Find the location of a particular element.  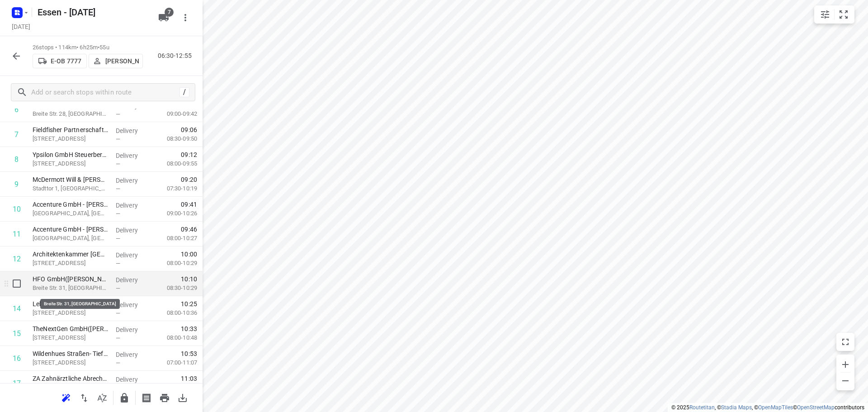

p: Kesselstraße 3, Düsseldorf is located at coordinates (71, 338).